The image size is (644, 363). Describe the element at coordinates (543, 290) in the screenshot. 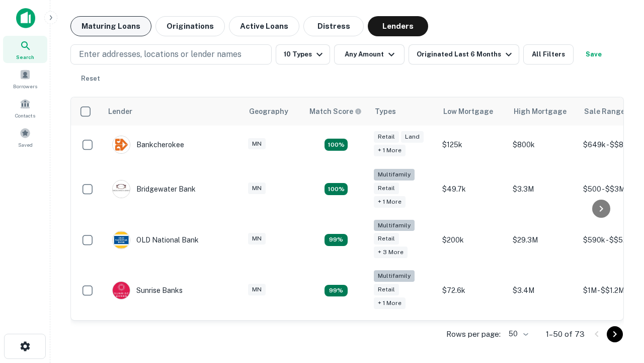

I see `td: $3.4M` at that location.